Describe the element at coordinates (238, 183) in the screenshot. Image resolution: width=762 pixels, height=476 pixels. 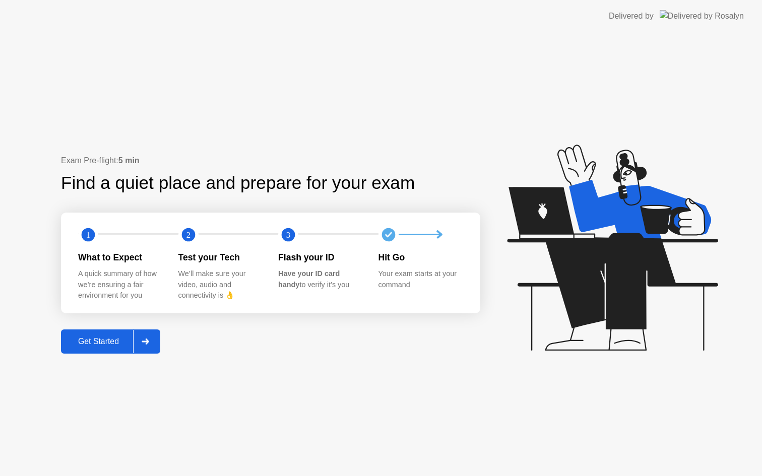
I see `div: Find a quiet place and prepare for your exam` at that location.